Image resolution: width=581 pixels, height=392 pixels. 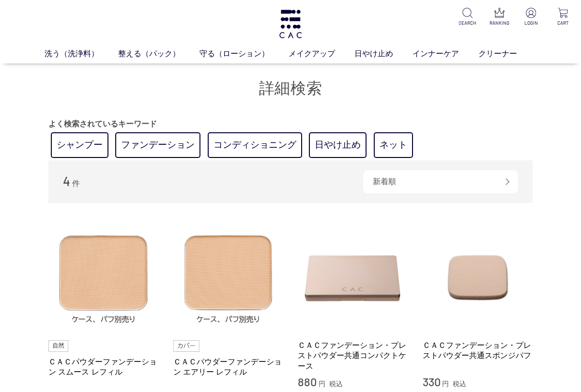 I want to click on h1: 詳細検索, so click(x=290, y=88).